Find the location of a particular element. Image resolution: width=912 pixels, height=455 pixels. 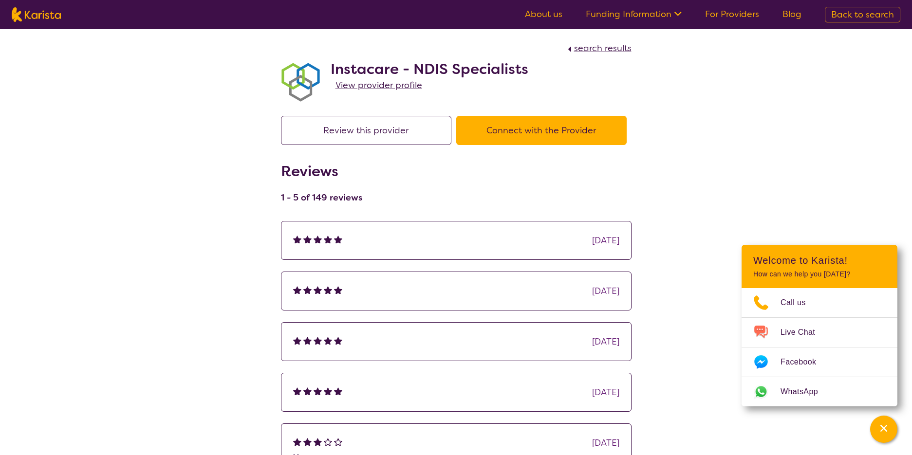

a: Blog is located at coordinates (792, 14).